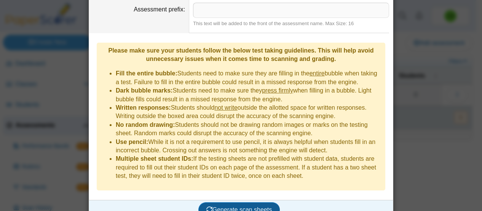 This screenshot has width=482, height=211. What do you see at coordinates (291, 24) in the screenshot?
I see `div: This text will be added to the front of the assessment name. Max Size: 16` at bounding box center [291, 24].